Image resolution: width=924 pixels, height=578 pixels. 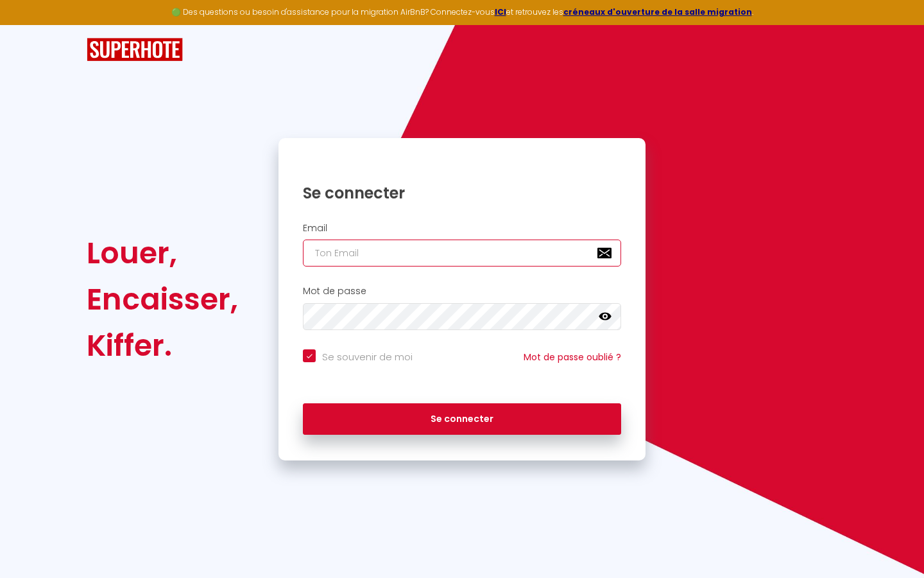 What do you see at coordinates (30, 24) in the screenshot?
I see `button: Ouvrir le widget de chat LiveChat` at bounding box center [30, 24].